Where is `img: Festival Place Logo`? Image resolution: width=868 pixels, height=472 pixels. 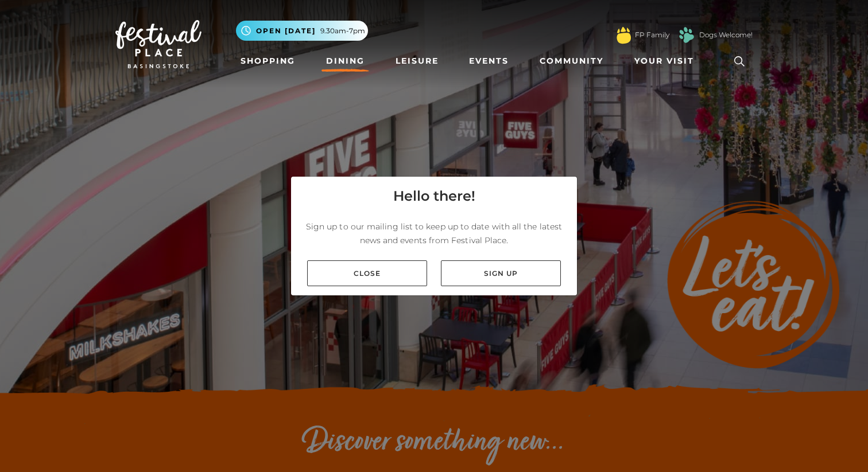
img: Festival Place Logo is located at coordinates (158, 44).